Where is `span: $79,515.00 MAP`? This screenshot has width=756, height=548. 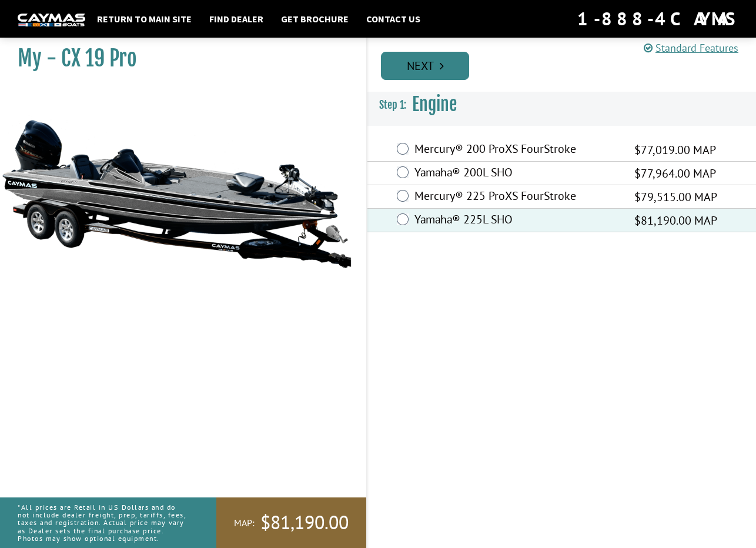 span: $79,515.00 MAP is located at coordinates (675, 197).